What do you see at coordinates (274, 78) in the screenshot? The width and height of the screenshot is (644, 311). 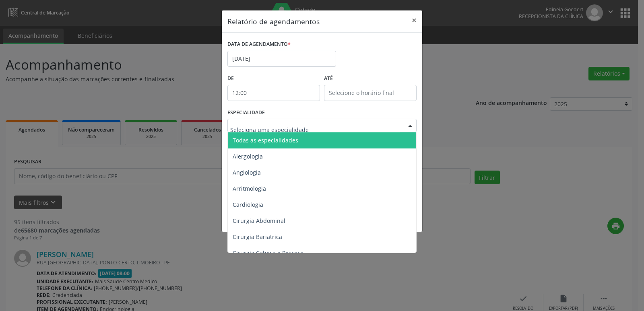 I see `label: De` at bounding box center [274, 78].